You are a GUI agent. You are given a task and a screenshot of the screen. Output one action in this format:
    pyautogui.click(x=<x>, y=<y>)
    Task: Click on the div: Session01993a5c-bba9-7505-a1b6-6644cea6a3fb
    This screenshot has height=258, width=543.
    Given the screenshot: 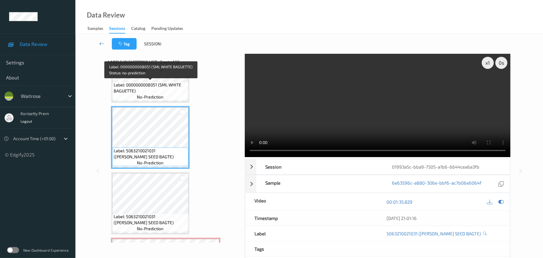 What is the action you would take?
    pyautogui.click(x=378, y=167)
    